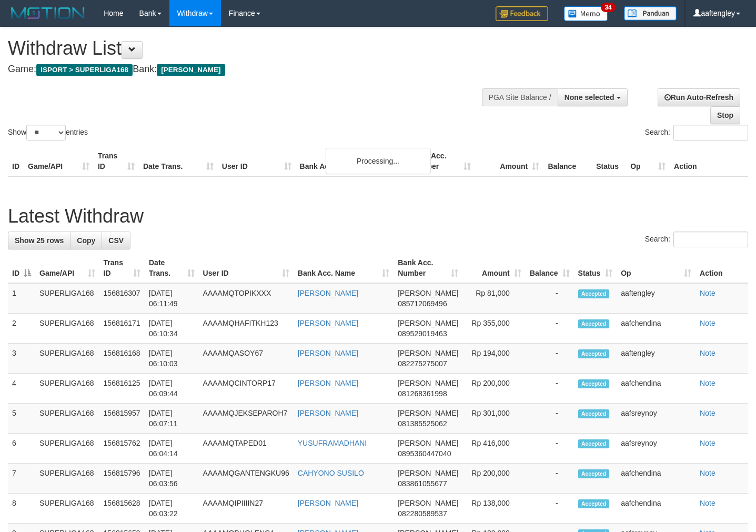 The height and width of the screenshot is (532, 756). Describe the element at coordinates (246, 329) in the screenshot. I see `td: AAAAMQHAFITKH123` at that location.